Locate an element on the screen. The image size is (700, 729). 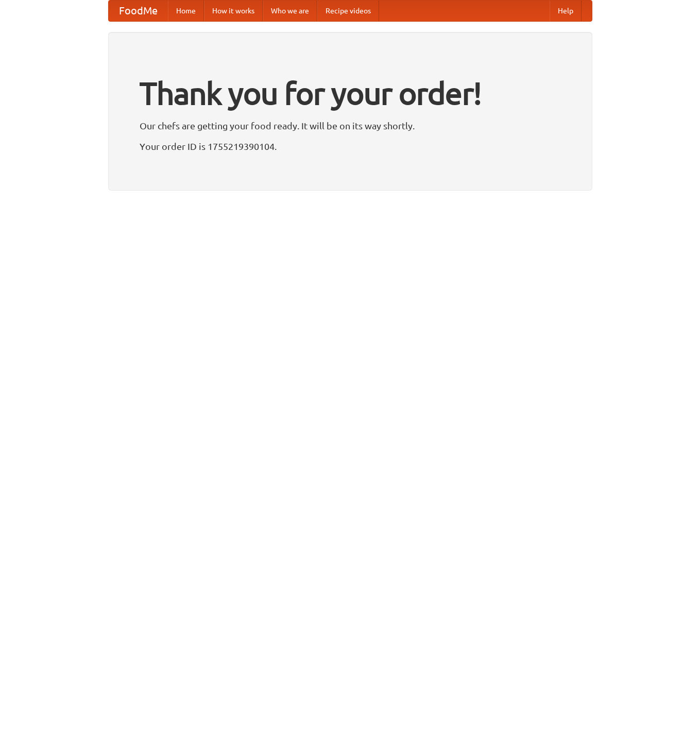
a: Who we are is located at coordinates (290, 11).